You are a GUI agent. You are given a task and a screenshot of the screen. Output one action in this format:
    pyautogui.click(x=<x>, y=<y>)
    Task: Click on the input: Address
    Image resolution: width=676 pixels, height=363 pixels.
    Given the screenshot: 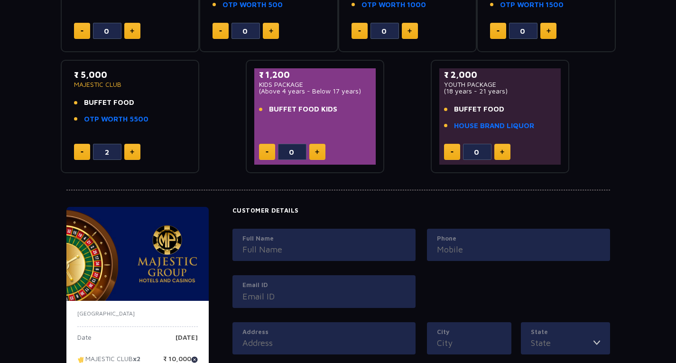 What is the action you would take?
    pyautogui.click(x=324, y=342)
    